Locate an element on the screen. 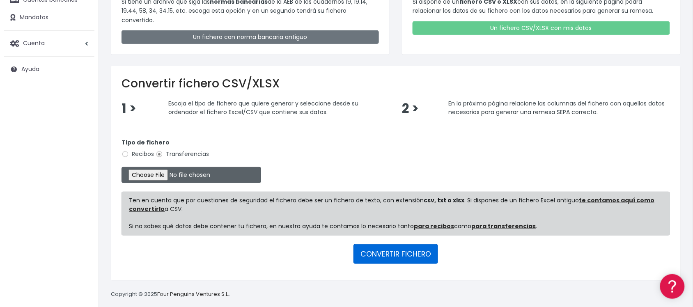  a: Un fichero CSV/XLSX con mis datos is located at coordinates (541, 28).